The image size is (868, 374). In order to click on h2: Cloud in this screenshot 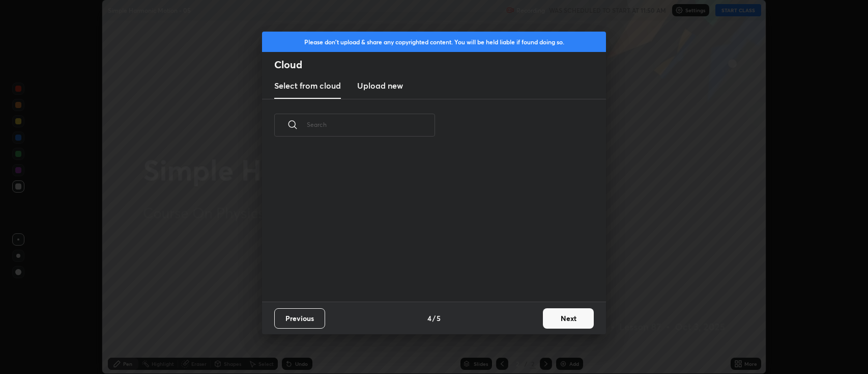, I will do `click(440, 65)`.